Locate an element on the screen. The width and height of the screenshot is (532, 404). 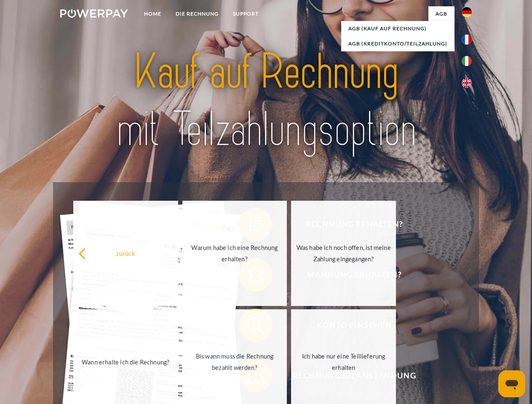
a: AGB (Kauf auf Rechnung) is located at coordinates (397, 29).